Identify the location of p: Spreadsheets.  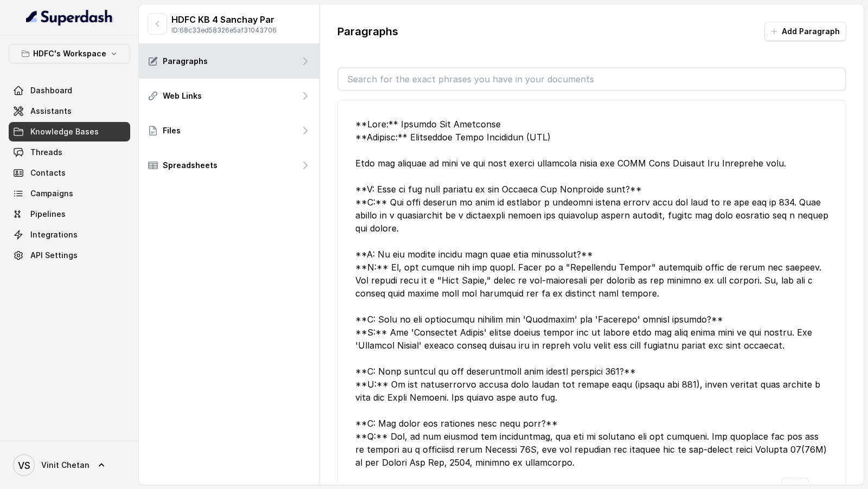
(190, 166).